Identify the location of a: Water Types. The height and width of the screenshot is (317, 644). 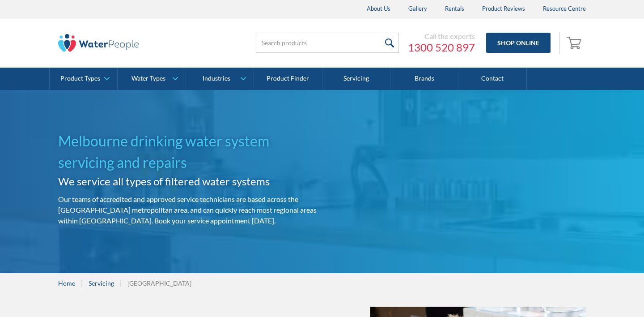
(151, 79).